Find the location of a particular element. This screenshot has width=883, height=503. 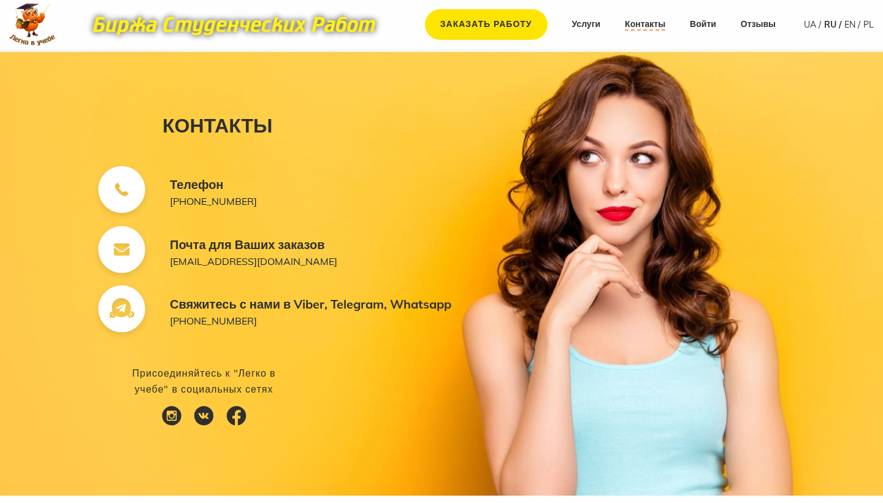

a: PL is located at coordinates (868, 25).